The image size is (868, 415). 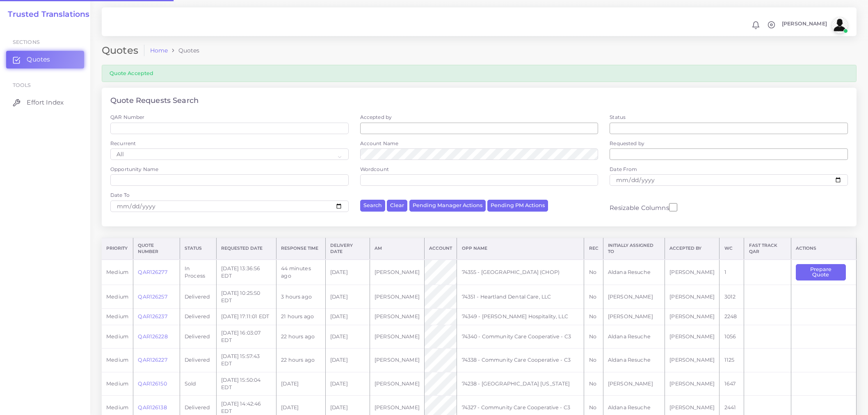 I want to click on a: QAR126227, so click(x=152, y=360).